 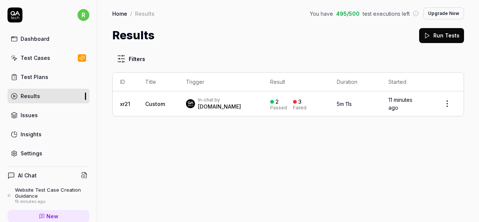 I want to click on a: Insights, so click(x=48, y=134).